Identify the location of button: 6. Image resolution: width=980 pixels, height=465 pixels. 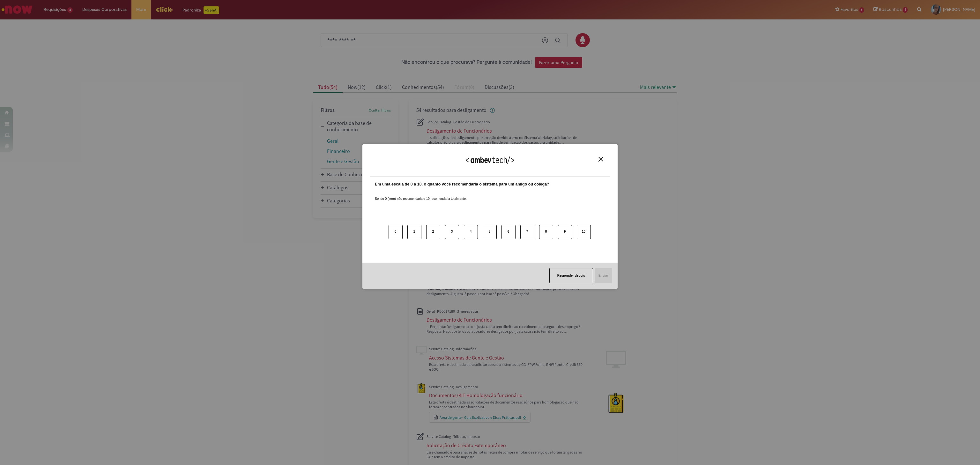
(508, 232).